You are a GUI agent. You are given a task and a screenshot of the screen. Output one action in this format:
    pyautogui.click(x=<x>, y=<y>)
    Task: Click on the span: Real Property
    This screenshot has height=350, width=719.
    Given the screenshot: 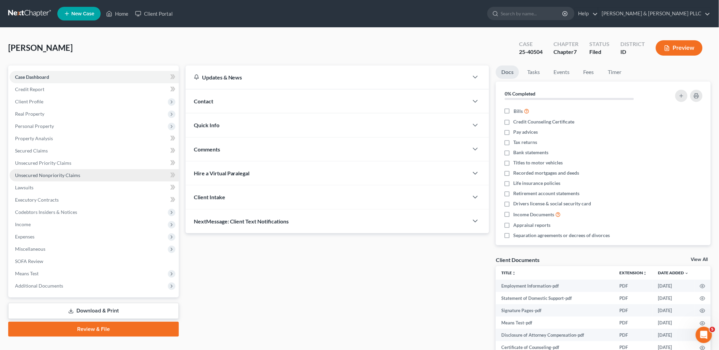 What is the action you would take?
    pyautogui.click(x=30, y=114)
    